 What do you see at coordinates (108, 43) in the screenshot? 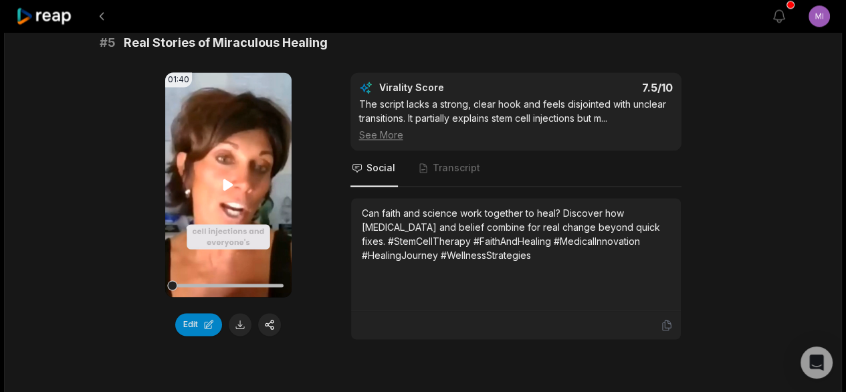
I see `span: # 5` at bounding box center [108, 43].